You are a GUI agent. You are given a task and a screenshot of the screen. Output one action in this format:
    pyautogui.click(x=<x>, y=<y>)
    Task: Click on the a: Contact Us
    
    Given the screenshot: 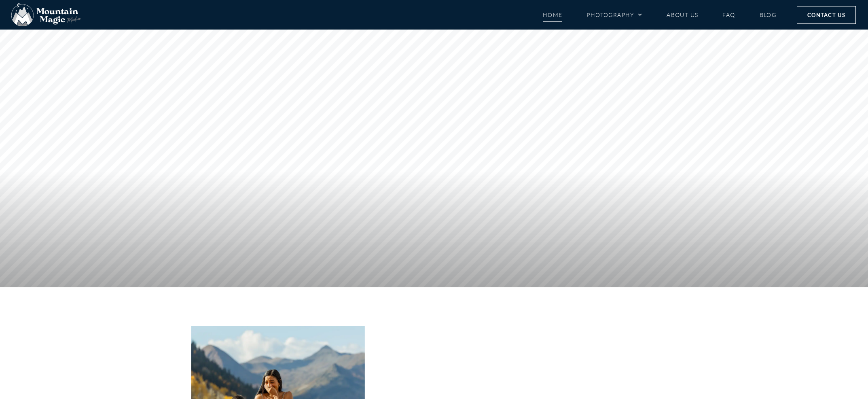 What is the action you would take?
    pyautogui.click(x=826, y=15)
    